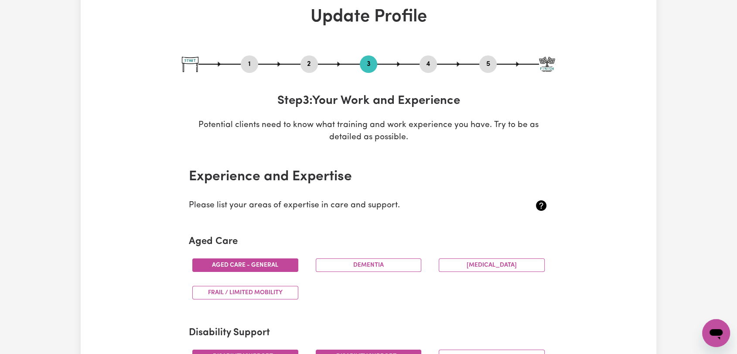 Image resolution: width=737 pixels, height=354 pixels. What do you see at coordinates (368, 64) in the screenshot?
I see `button: Go to step 3` at bounding box center [368, 64].